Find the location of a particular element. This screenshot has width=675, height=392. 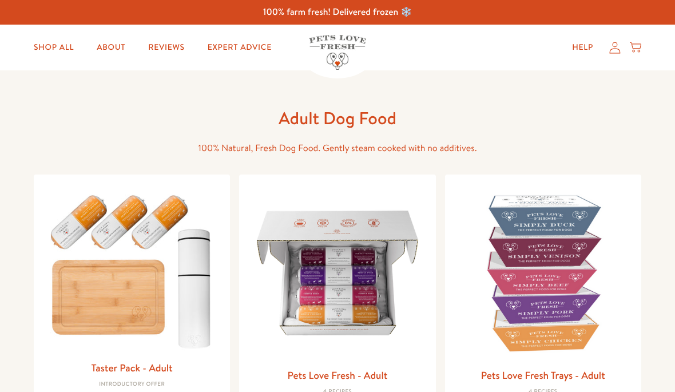

a: Help is located at coordinates (583, 47).